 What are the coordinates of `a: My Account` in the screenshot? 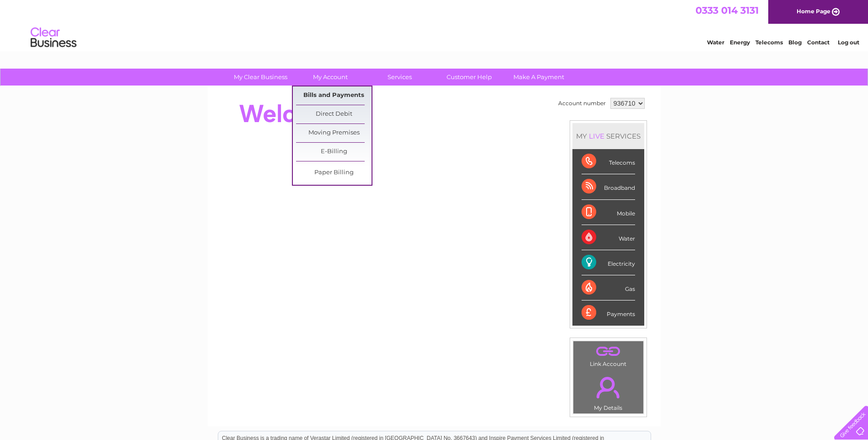 It's located at (330, 77).